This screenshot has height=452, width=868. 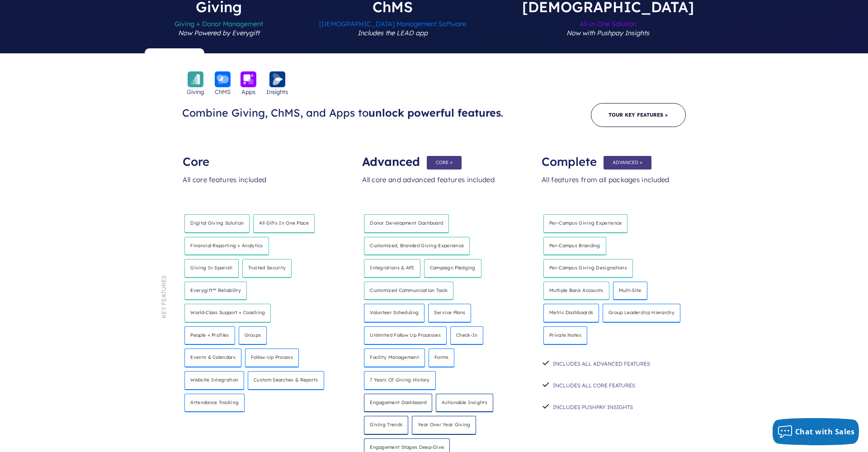 I want to click on h4: Customized communication tools, so click(x=408, y=291).